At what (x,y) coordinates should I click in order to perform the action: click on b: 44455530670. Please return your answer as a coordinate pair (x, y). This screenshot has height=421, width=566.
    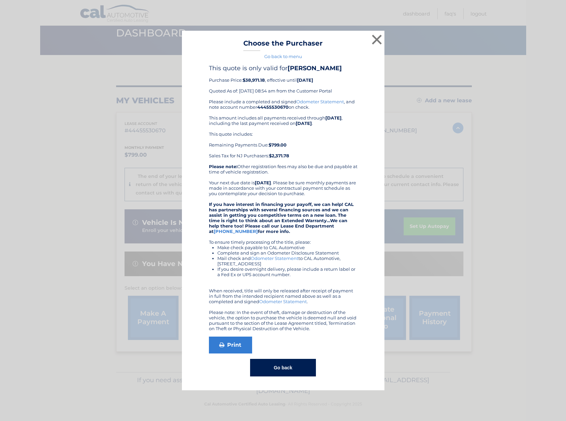
    Looking at the image, I should click on (273, 107).